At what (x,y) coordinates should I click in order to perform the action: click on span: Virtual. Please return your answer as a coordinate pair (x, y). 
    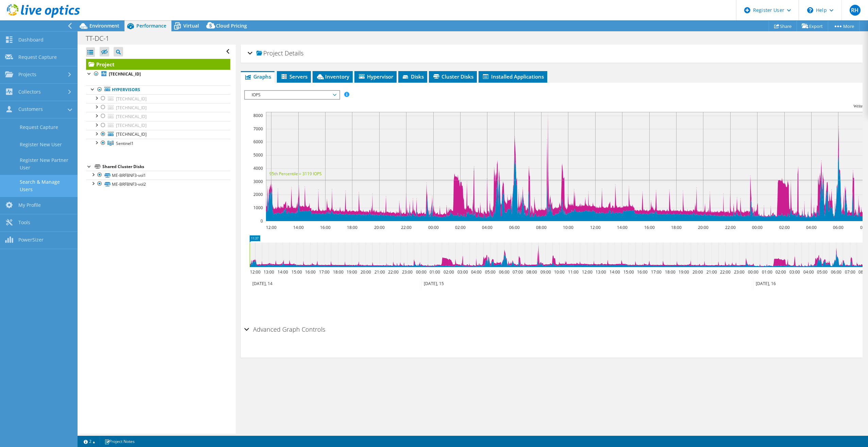
    Looking at the image, I should click on (191, 26).